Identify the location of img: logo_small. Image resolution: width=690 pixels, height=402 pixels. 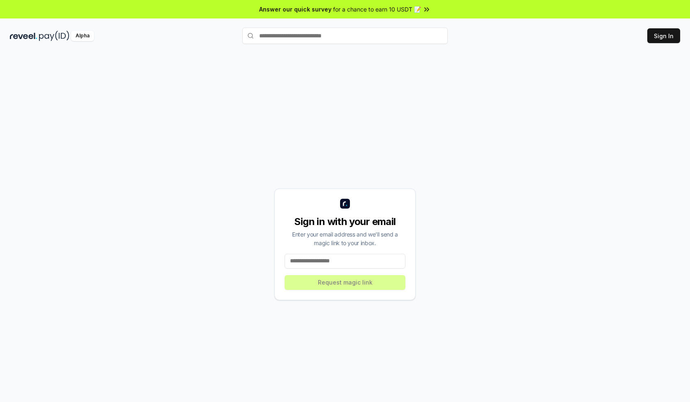
(345, 204).